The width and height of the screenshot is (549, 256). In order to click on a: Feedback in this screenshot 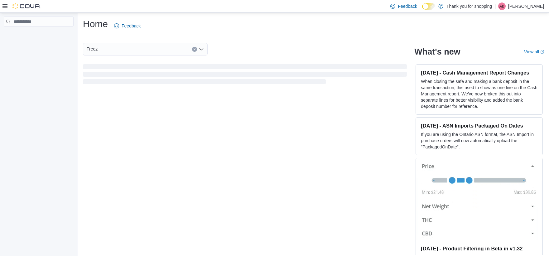, I will do `click(127, 26)`.